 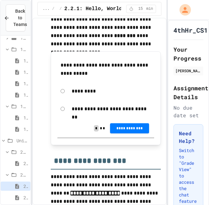 I want to click on span: 1.3.3: Visualizing Logic with Flowcharts, so click(x=26, y=83).